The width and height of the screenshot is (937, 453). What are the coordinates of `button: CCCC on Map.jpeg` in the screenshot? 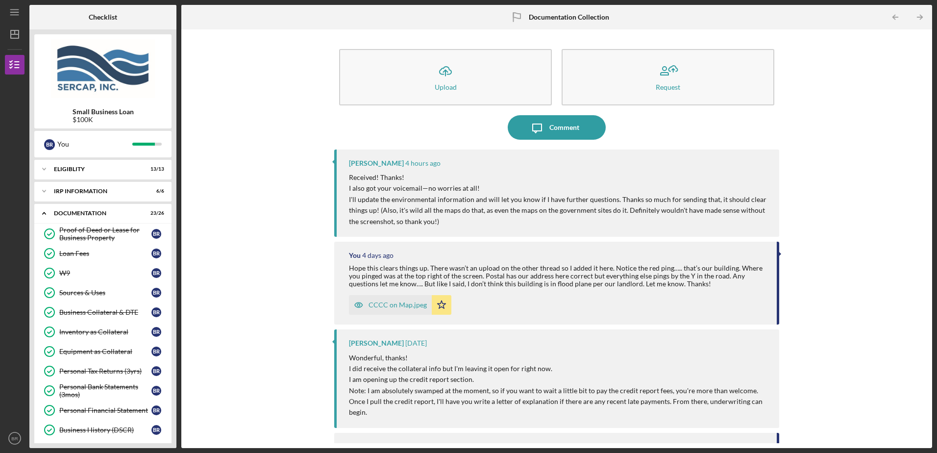 It's located at (400, 305).